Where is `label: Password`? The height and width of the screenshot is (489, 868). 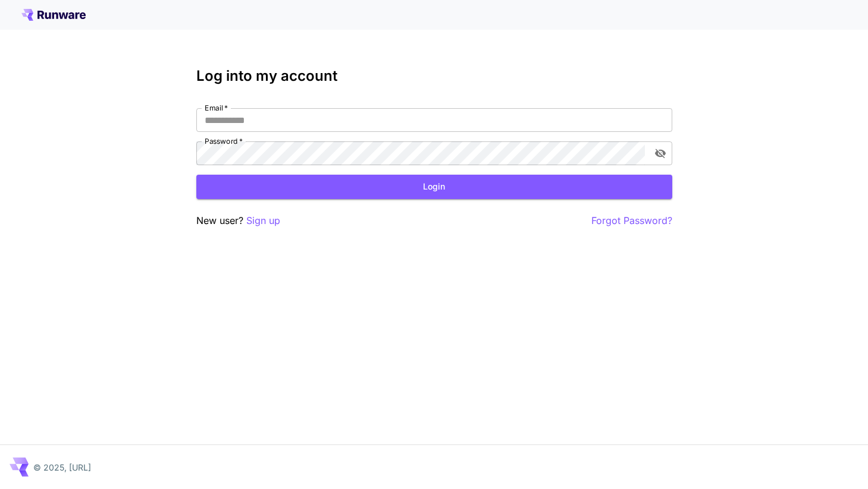 label: Password is located at coordinates (224, 141).